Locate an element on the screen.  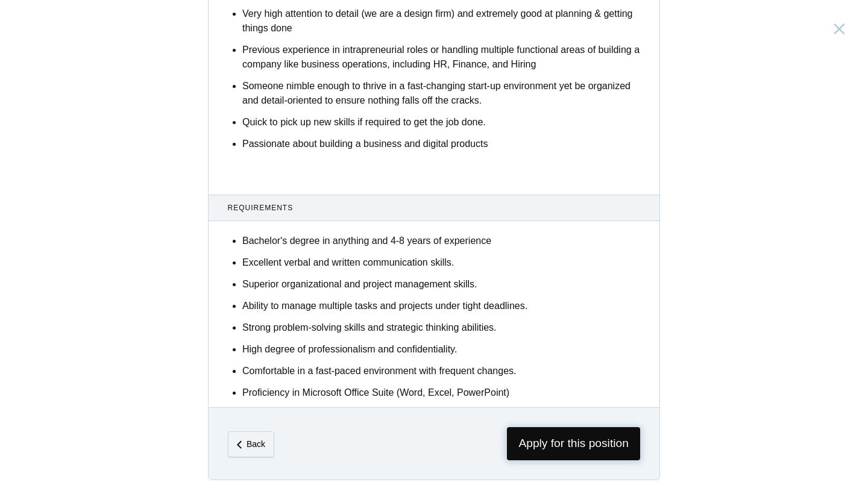
p: Bachelor's degree in anything and 4-8 years of experience is located at coordinates (441, 241).